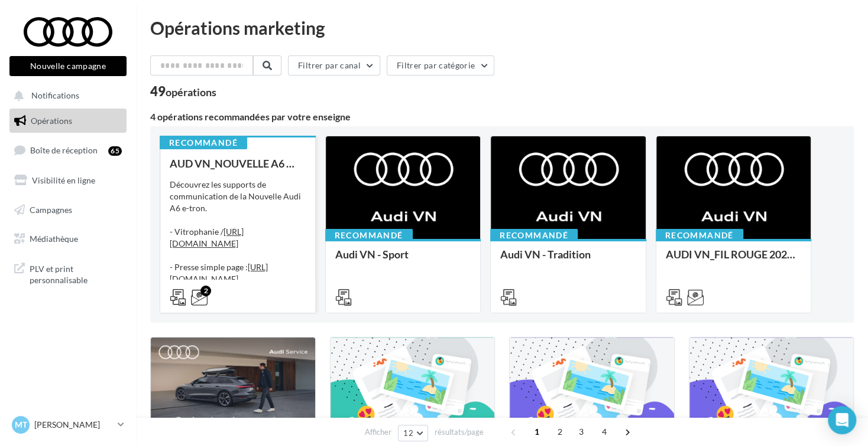  Describe the element at coordinates (502, 27) in the screenshot. I see `div: Opérations marketing` at that location.